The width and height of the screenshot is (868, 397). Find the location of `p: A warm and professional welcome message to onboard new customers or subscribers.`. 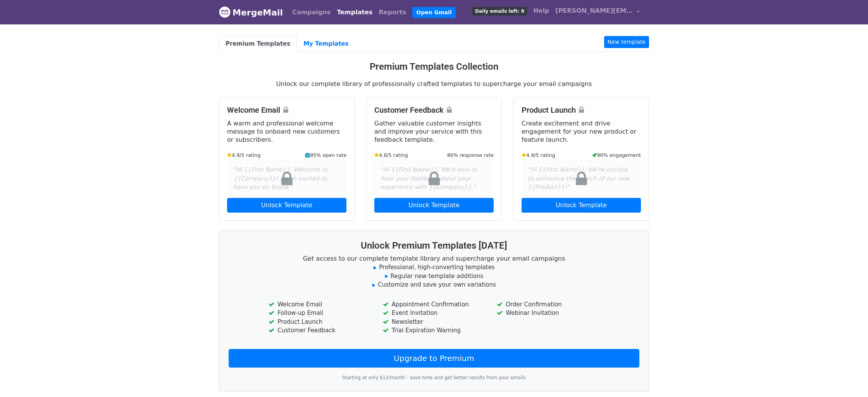

p: A warm and professional welcome message to onboard new customers or subscribers. is located at coordinates (287, 131).